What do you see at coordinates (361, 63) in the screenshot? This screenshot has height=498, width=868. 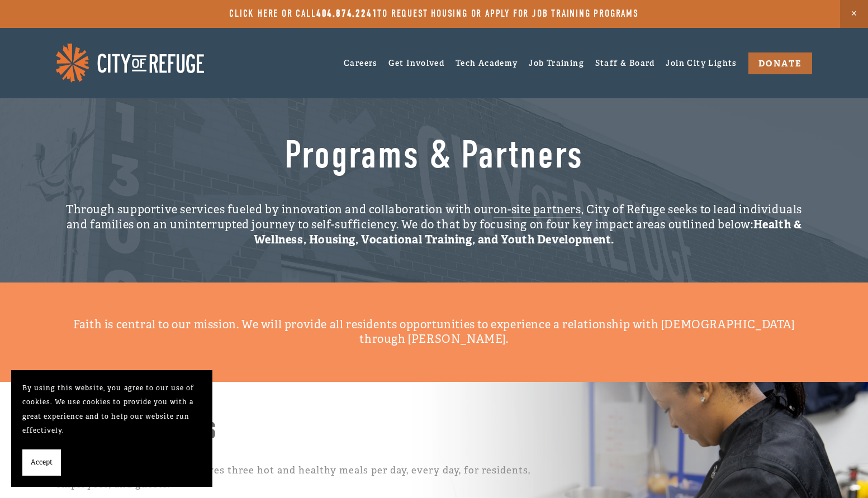 I see `a: Careers` at bounding box center [361, 63].